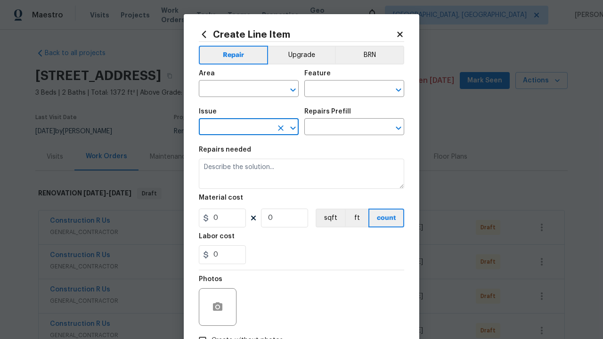 The width and height of the screenshot is (603, 339). Describe the element at coordinates (208, 112) in the screenshot. I see `h5: Issue` at that location.